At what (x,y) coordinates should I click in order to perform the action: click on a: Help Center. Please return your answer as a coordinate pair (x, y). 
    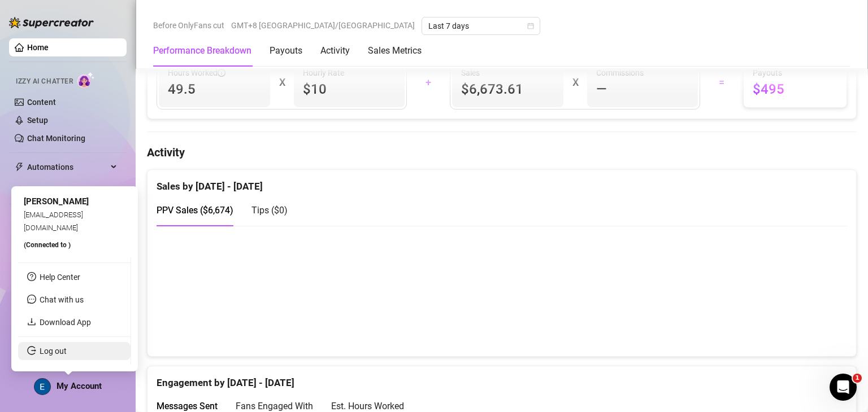
    Looking at the image, I should click on (60, 277).